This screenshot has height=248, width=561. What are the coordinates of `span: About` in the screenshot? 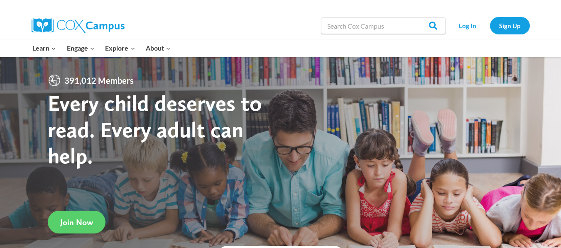 It's located at (158, 48).